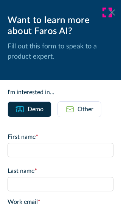 The width and height of the screenshot is (121, 208). Describe the element at coordinates (60, 202) in the screenshot. I see `label: Work email` at that location.